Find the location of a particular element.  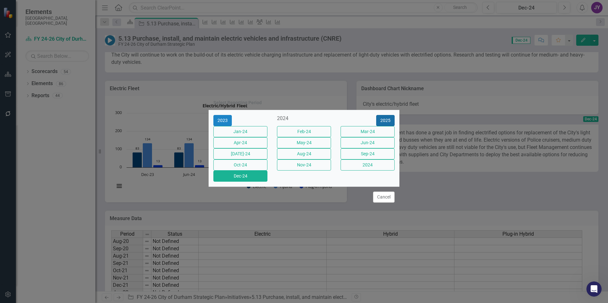

span: Search for help is located at coordinates (32, 130).